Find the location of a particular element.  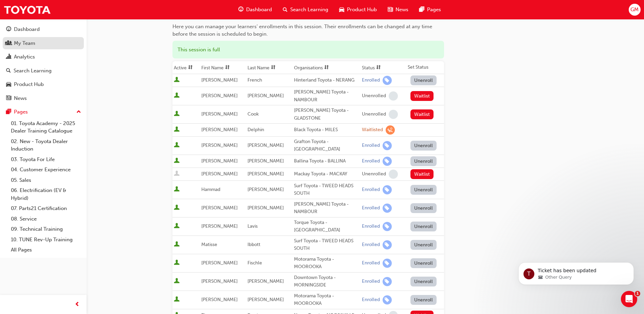

img: Trak is located at coordinates (27, 9).